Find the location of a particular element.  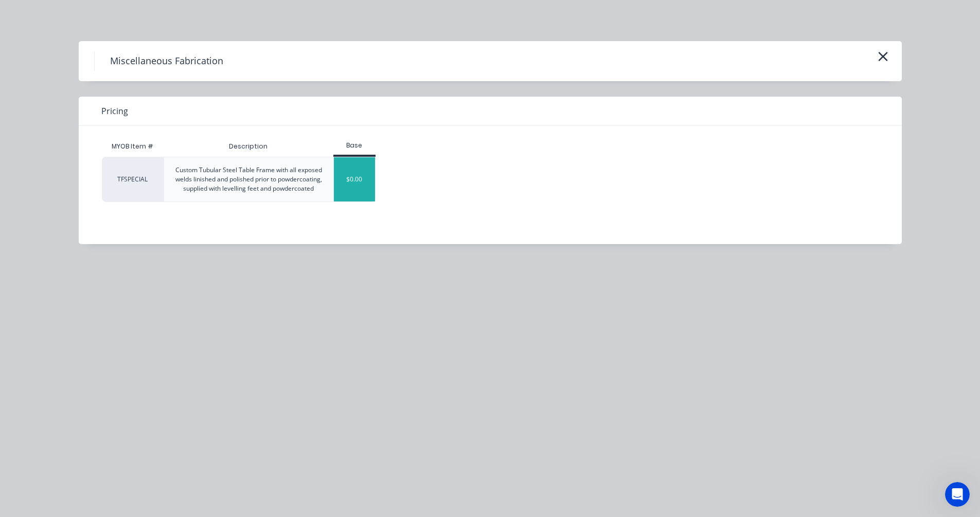

span: Pricing is located at coordinates (114, 111).